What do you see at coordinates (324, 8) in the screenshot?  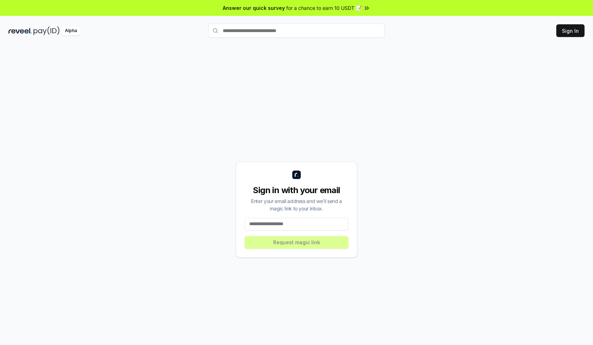 I see `span: for a chance to earn 10 USDT 📝` at bounding box center [324, 8].